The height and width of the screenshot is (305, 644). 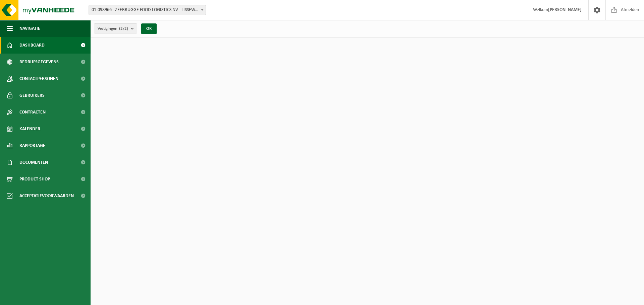 What do you see at coordinates (116, 29) in the screenshot?
I see `button: Vestigingen(2/2)` at bounding box center [116, 29].